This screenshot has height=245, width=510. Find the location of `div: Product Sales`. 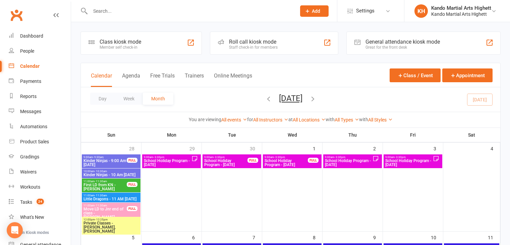

div: Product Sales is located at coordinates (35, 141).